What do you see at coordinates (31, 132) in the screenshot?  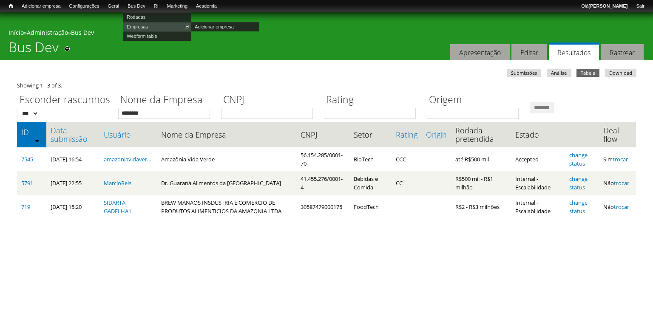 I see `a: ID` at bounding box center [31, 132].